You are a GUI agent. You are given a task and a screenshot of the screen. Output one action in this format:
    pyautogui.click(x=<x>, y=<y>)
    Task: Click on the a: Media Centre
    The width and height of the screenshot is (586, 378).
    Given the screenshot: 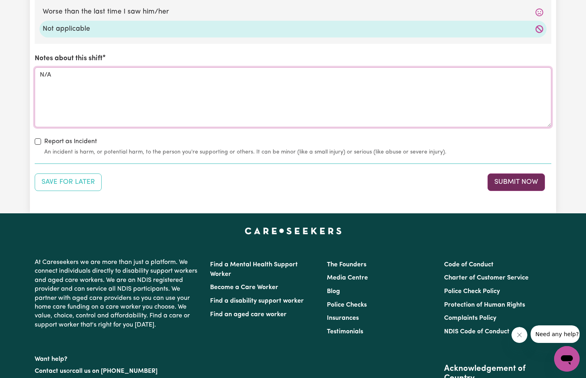 What is the action you would take?
    pyautogui.click(x=347, y=278)
    